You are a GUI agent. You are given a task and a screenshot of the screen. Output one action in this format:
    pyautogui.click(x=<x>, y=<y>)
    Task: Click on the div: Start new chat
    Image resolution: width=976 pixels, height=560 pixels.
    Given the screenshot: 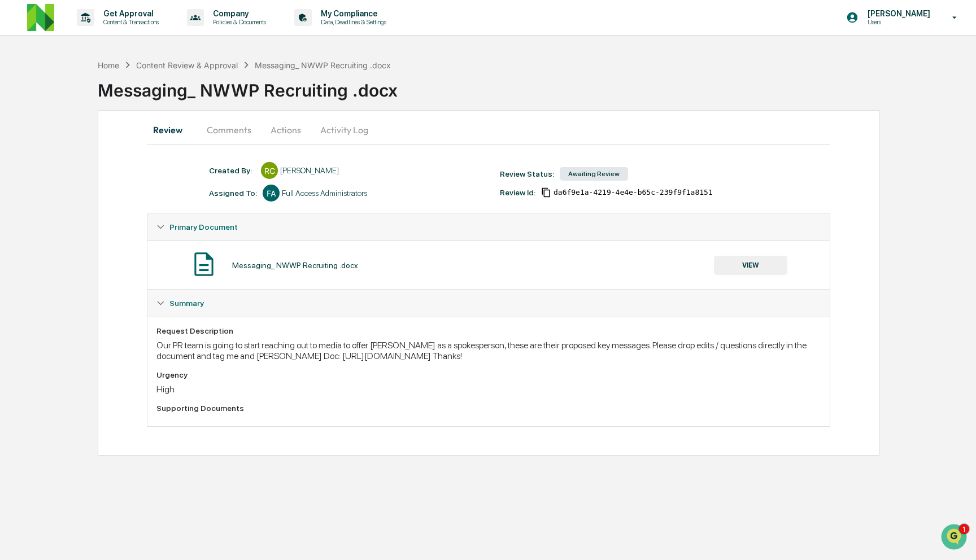 What is the action you would take?
    pyautogui.click(x=118, y=92)
    